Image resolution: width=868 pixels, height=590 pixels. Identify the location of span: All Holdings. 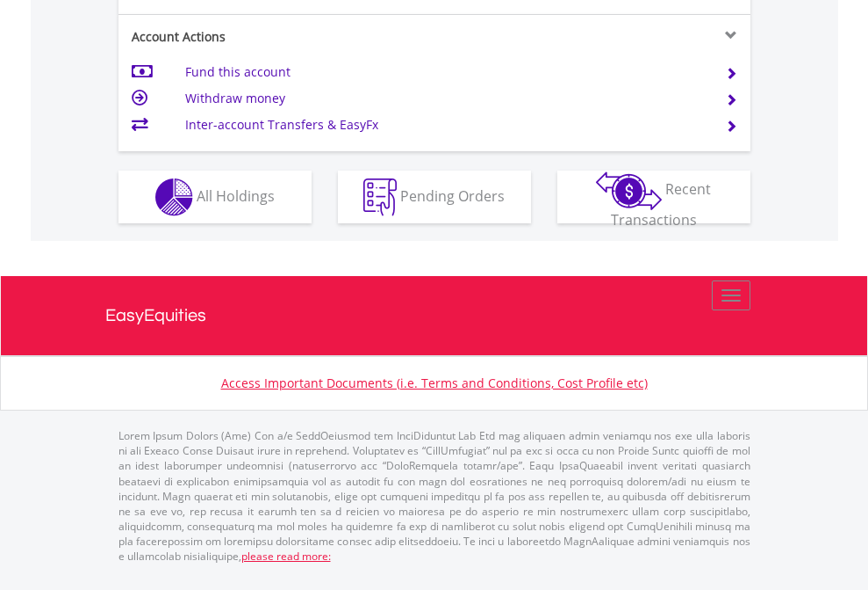
(235, 195).